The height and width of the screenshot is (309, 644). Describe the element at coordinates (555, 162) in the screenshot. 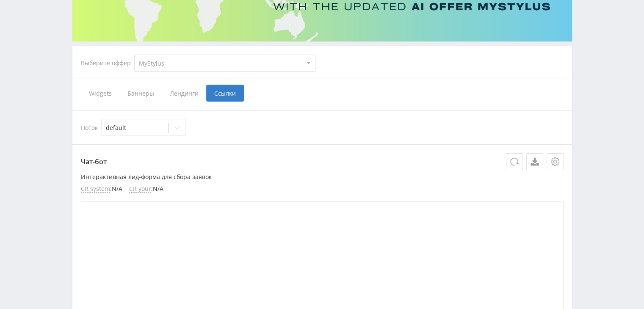

I see `button: Настройки` at that location.